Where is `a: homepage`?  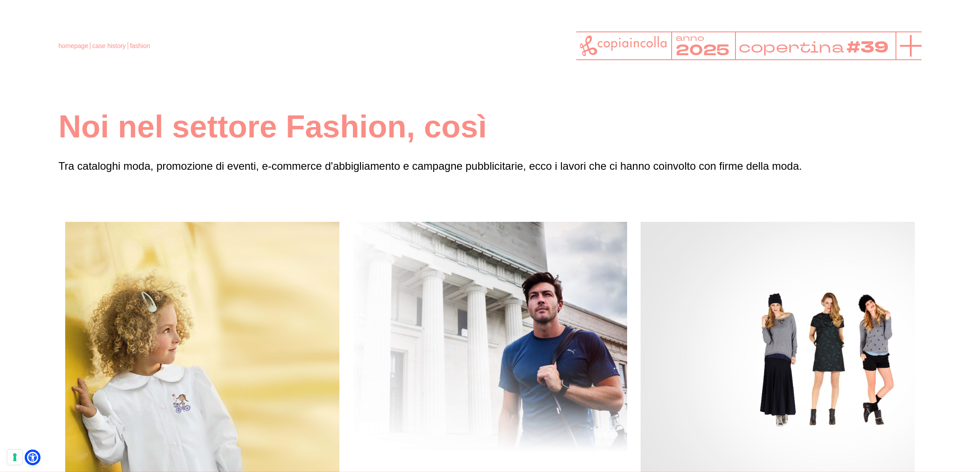
a: homepage is located at coordinates (73, 46).